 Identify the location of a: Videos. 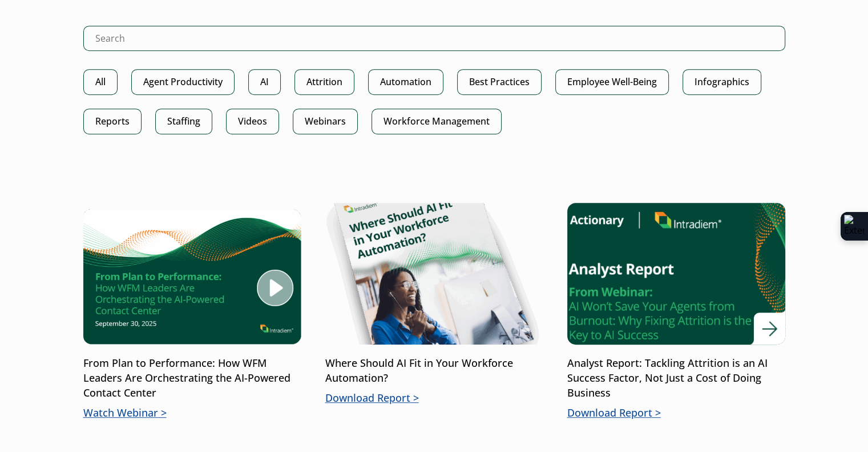
(252, 121).